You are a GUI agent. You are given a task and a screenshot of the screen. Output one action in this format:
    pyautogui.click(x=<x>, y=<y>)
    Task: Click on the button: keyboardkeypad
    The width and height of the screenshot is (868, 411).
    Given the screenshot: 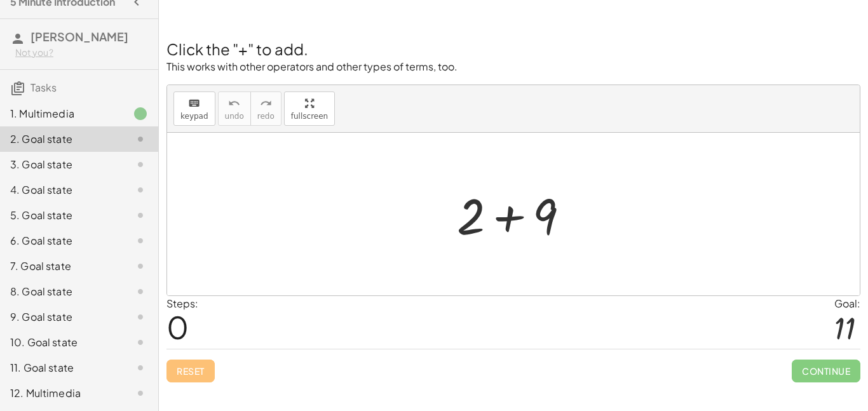 What is the action you would take?
    pyautogui.click(x=195, y=109)
    